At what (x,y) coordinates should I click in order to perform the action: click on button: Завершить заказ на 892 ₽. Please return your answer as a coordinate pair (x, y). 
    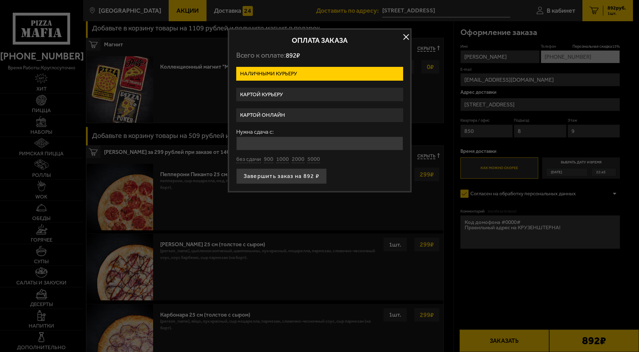
    Looking at the image, I should click on (281, 176).